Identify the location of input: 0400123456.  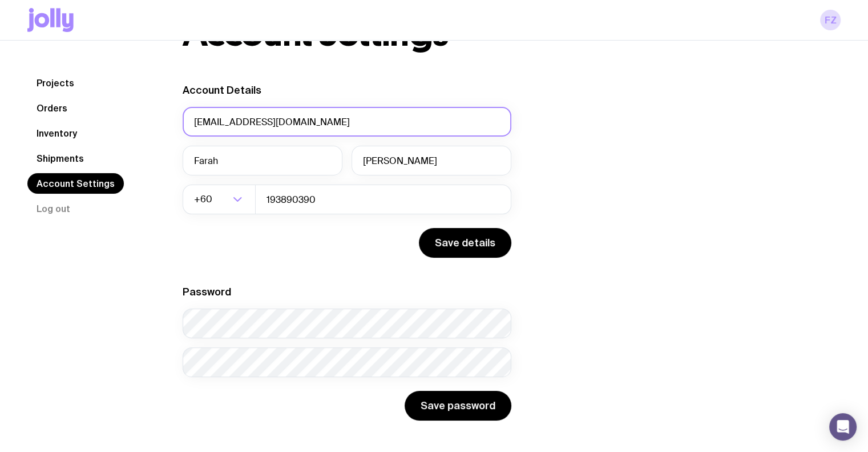
(383, 200).